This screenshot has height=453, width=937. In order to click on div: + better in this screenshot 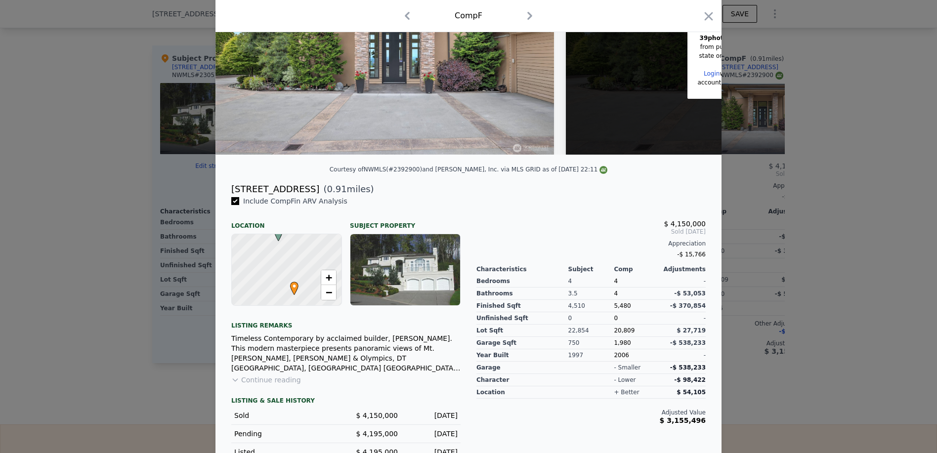, I will do `click(626, 393)`.